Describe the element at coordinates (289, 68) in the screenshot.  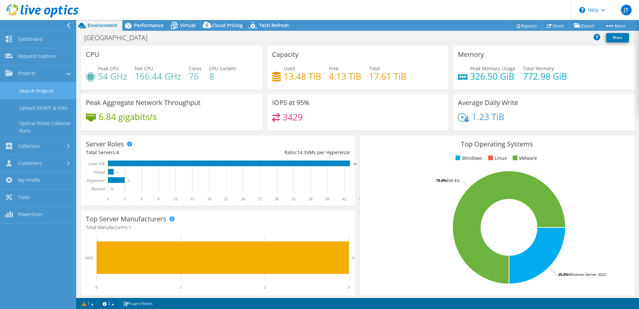
I see `span: Used` at that location.